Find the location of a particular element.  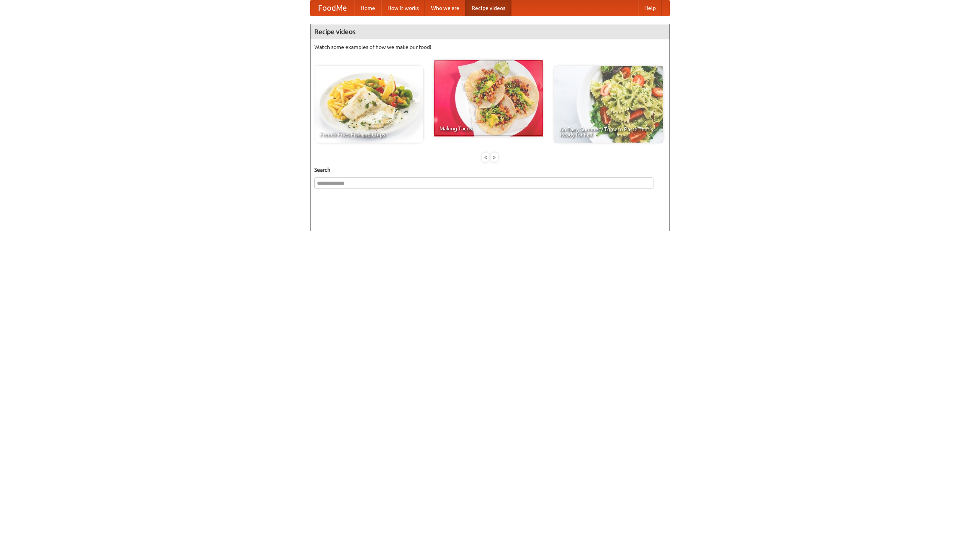

a: Who we are is located at coordinates (446, 8).